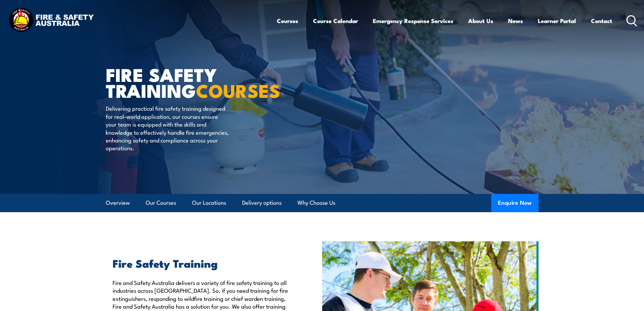  I want to click on strong: COURSES, so click(238, 89).